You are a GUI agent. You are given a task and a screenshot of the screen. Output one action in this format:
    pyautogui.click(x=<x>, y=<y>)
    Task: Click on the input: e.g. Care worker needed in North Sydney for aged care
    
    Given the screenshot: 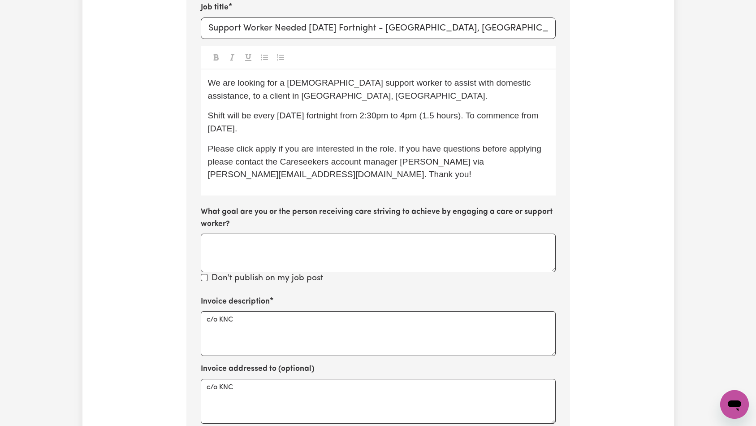 What is the action you would take?
    pyautogui.click(x=378, y=28)
    